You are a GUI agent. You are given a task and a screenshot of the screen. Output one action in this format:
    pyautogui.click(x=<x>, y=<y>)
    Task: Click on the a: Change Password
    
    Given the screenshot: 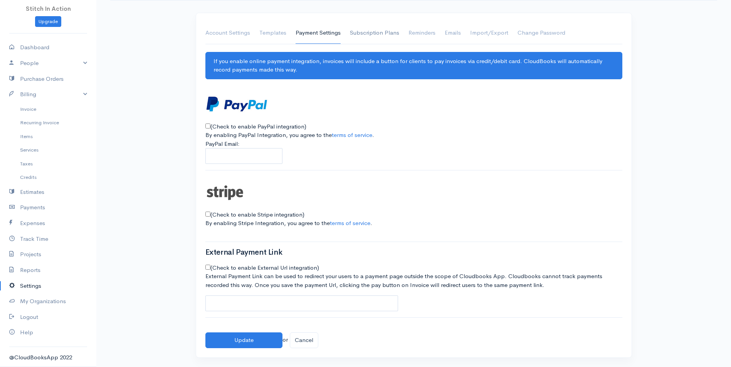 What is the action you would take?
    pyautogui.click(x=541, y=33)
    